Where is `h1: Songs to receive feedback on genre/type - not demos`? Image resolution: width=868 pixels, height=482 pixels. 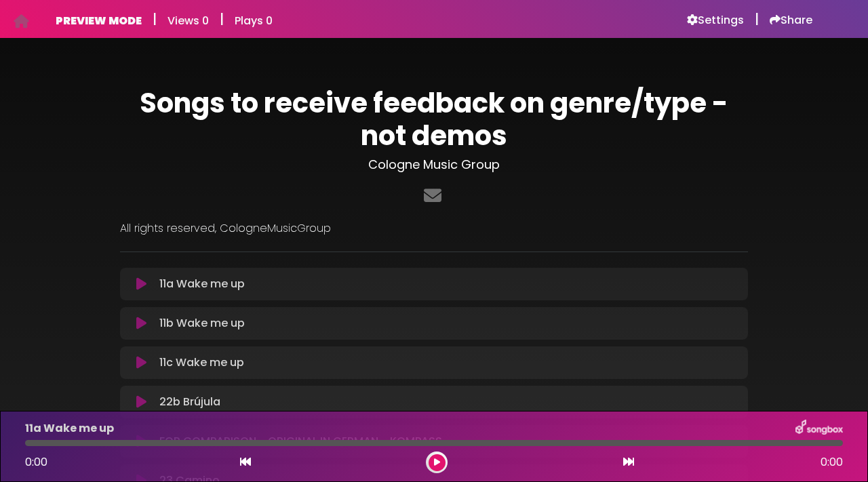 h1: Songs to receive feedback on genre/type - not demos is located at coordinates (434, 119).